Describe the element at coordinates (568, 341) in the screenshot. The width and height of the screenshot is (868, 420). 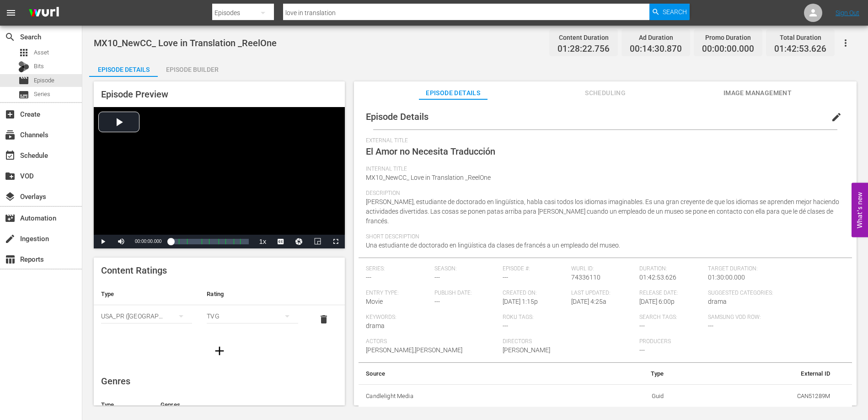
I see `span: Directors` at that location.